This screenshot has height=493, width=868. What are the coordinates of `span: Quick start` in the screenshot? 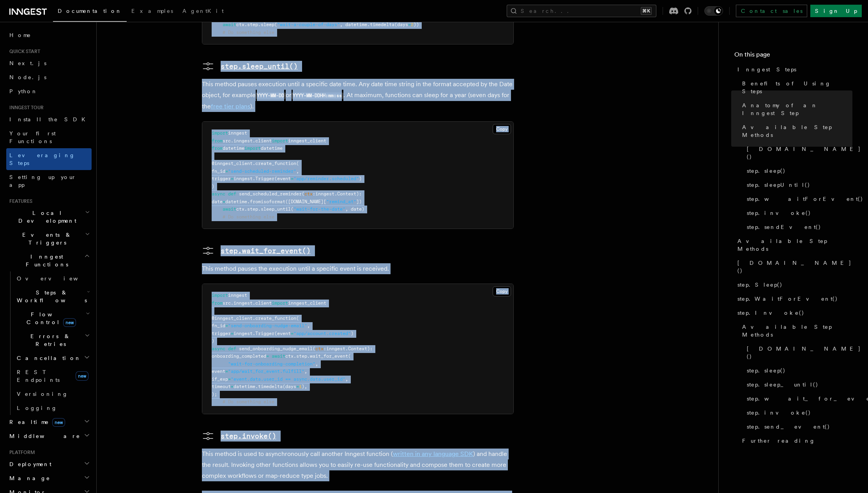 It's located at (23, 52).